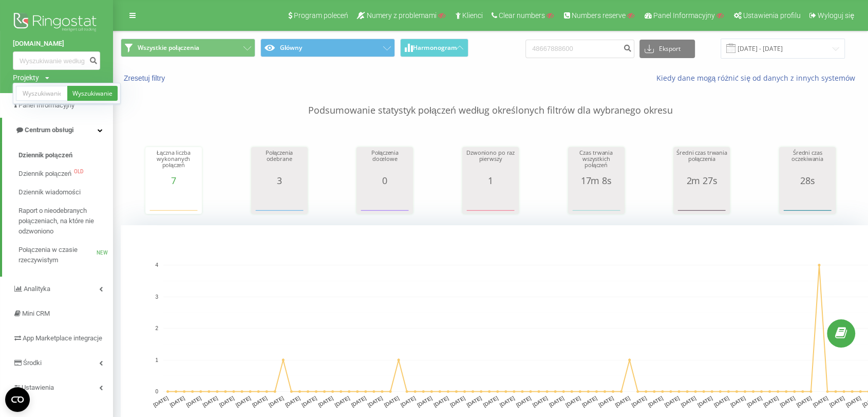  What do you see at coordinates (66, 174) in the screenshot?
I see `a: Dziennik połączeńOLD` at bounding box center [66, 174].